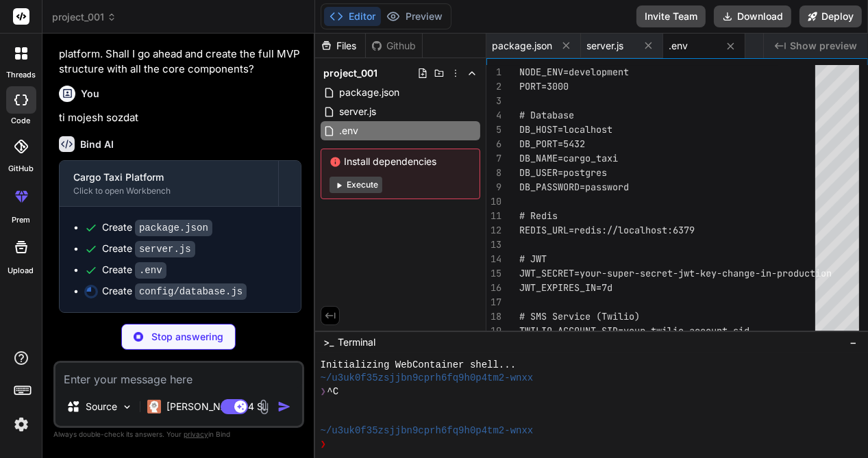 The image size is (868, 458). What do you see at coordinates (579, 316) in the screenshot?
I see `span: # SMS Service (Twilio)` at bounding box center [579, 316].